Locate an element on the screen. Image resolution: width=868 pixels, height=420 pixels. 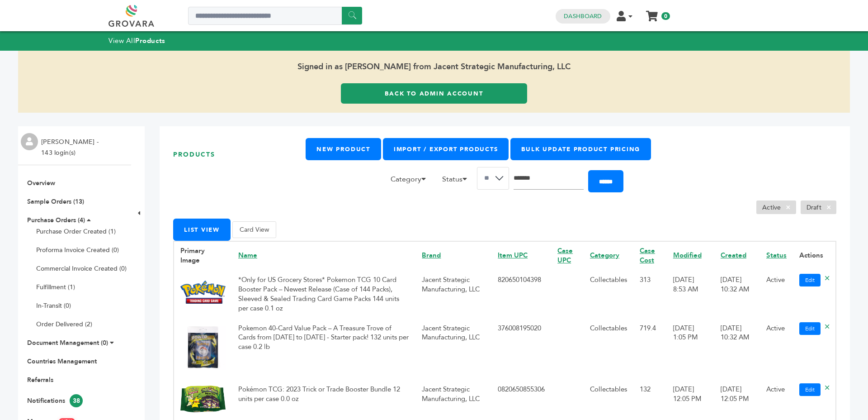
a: In-Transit (0) is located at coordinates (53, 305).